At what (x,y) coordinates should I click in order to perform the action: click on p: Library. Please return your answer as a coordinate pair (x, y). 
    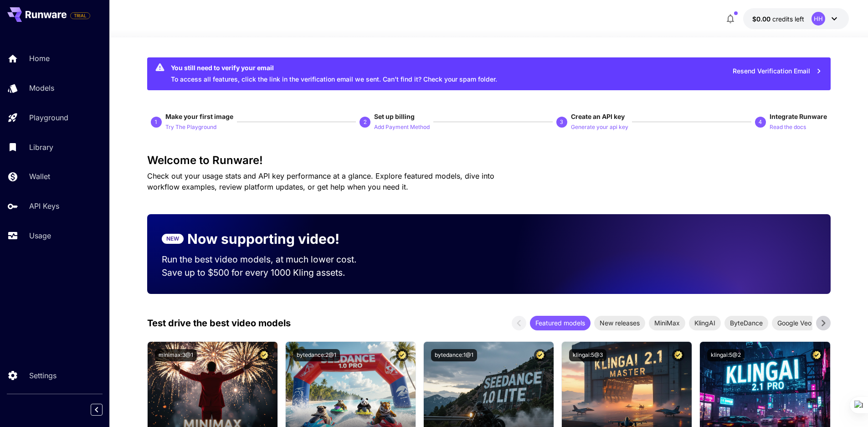
    Looking at the image, I should click on (41, 147).